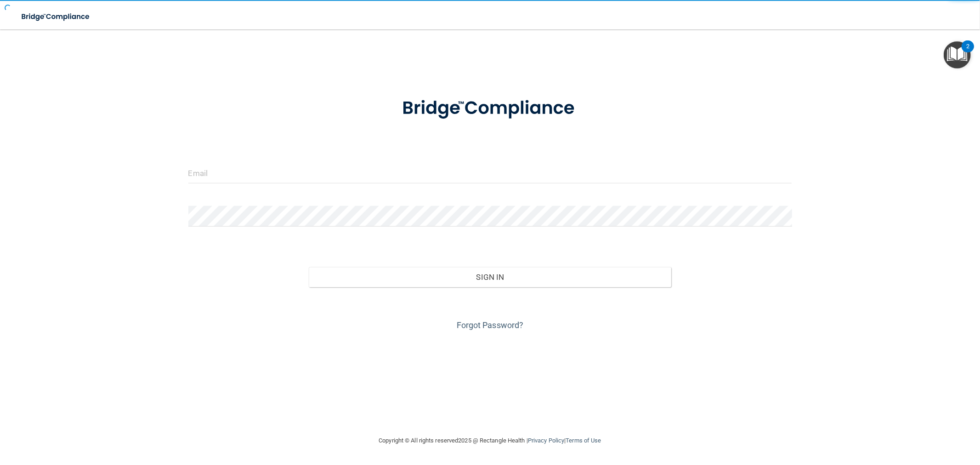  What do you see at coordinates (490, 277) in the screenshot?
I see `button: Sign In` at bounding box center [490, 277].